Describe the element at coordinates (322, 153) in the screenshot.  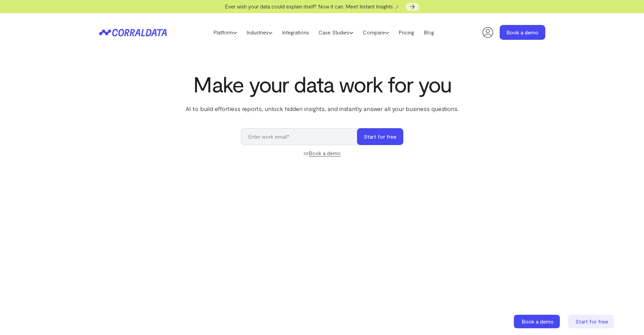
I see `div: or` at that location.